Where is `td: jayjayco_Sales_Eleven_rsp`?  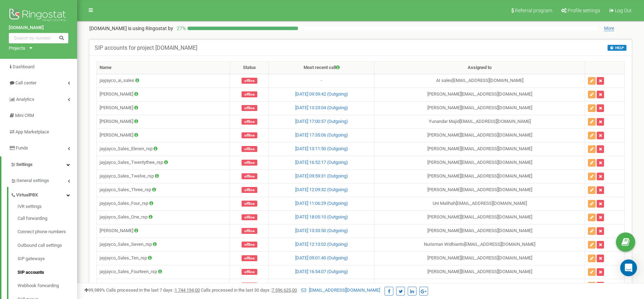
td: jayjayco_Sales_Eleven_rsp is located at coordinates (163, 149).